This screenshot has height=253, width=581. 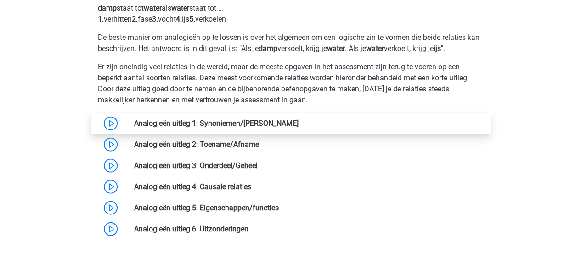 What do you see at coordinates (307, 166) in the screenshot?
I see `div: Analogieën uitleg 3: Onderdeel/Geheel` at bounding box center [307, 166].